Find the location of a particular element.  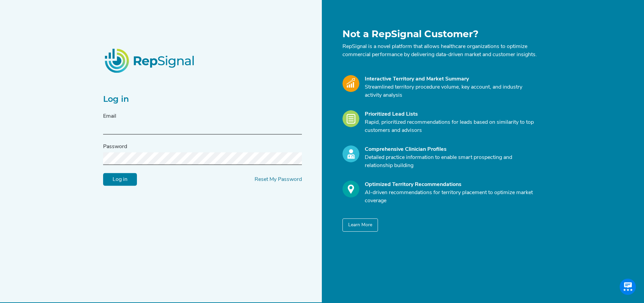

div: Prioritized Lead Lists is located at coordinates (451, 114).